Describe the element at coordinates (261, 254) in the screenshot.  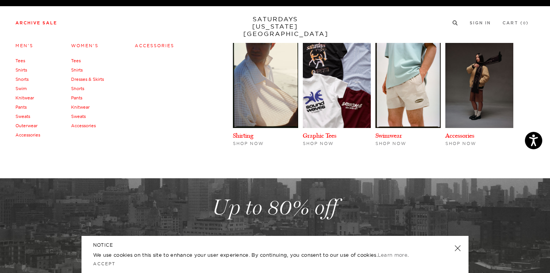
I see `p: We use cookies on this site to enhance your user experience. By continuing, you consent to our us...` at that location.